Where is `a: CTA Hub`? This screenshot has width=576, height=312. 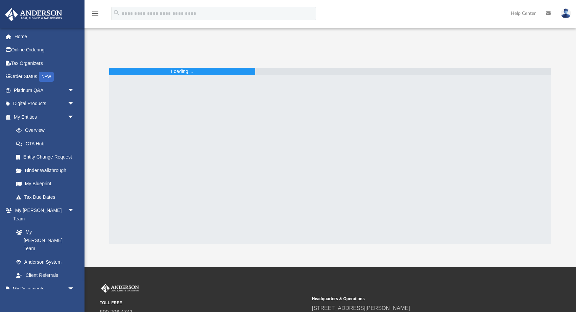 a: CTA Hub is located at coordinates (47, 144).